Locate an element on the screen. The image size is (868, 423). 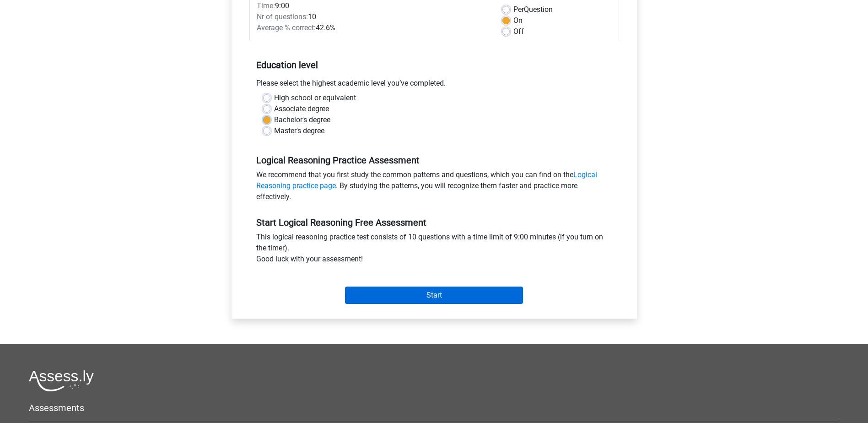
label: High school or equivalent is located at coordinates (315, 98).